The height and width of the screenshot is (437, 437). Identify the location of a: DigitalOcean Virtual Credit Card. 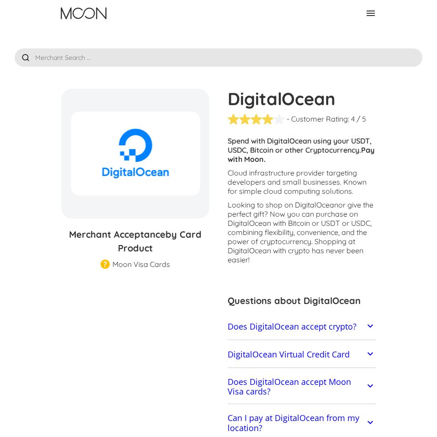
(302, 355).